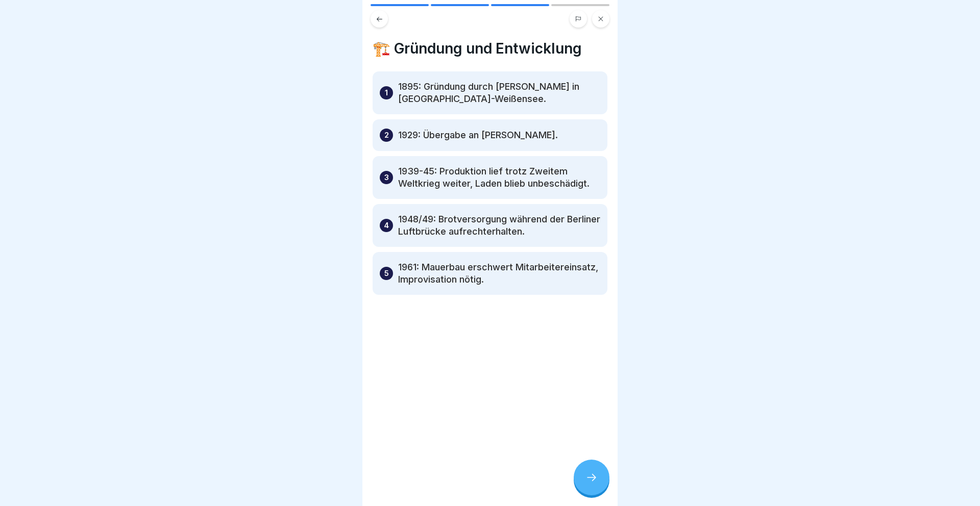  What do you see at coordinates (499, 273) in the screenshot?
I see `p: 1961: Mauerbau erschwert Mitarbeitereinsatz, Improvisation nötig.` at bounding box center [499, 273].